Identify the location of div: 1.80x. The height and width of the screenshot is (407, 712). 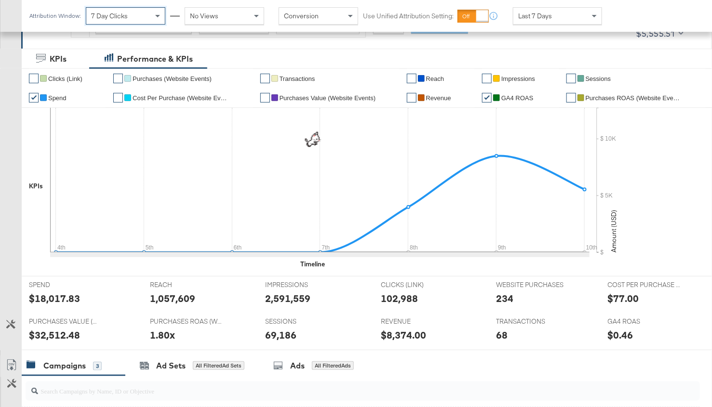
(162, 335).